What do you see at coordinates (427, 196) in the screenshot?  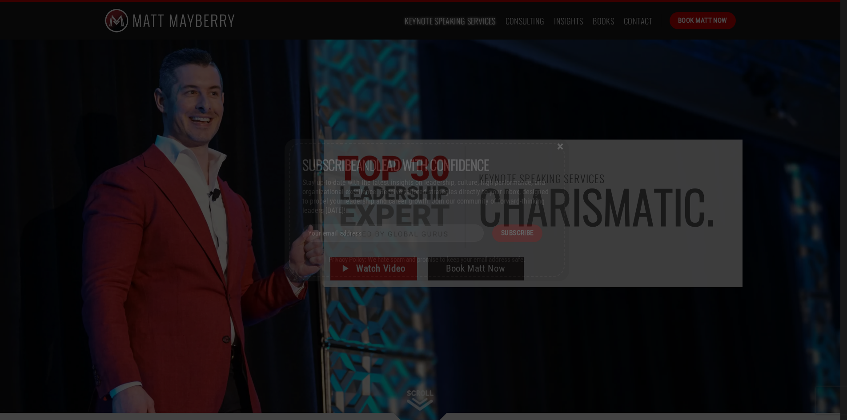 I see `p: Stay up-to-date with the latest insights on leadership, culture, high performance, and organizati...` at bounding box center [427, 196].